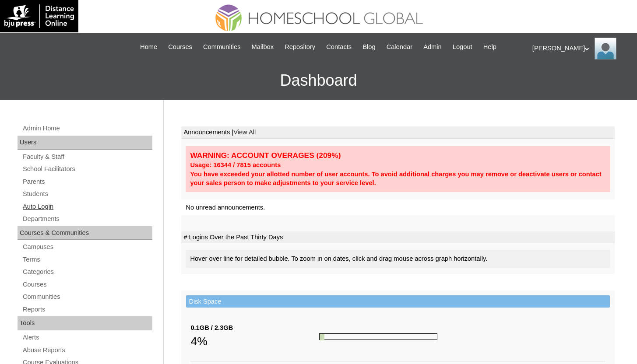 The image size is (637, 364). I want to click on a: Alerts, so click(87, 337).